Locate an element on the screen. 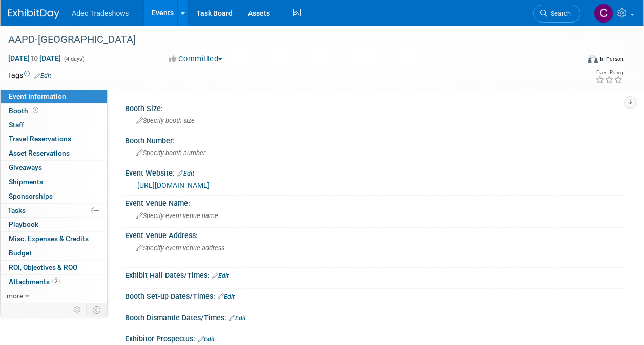  td: Personalize Event Tab Strip is located at coordinates (77, 310).